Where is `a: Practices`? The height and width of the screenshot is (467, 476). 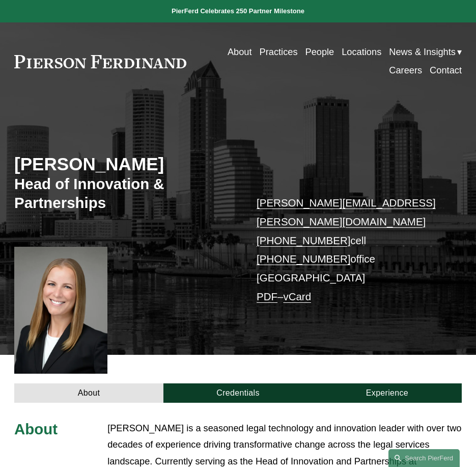 a: Practices is located at coordinates (279, 52).